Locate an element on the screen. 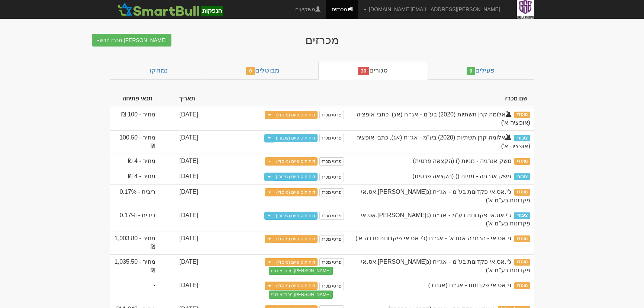 This screenshot has height=308, width=644. th: תנאי פתיחה is located at coordinates (134, 99).